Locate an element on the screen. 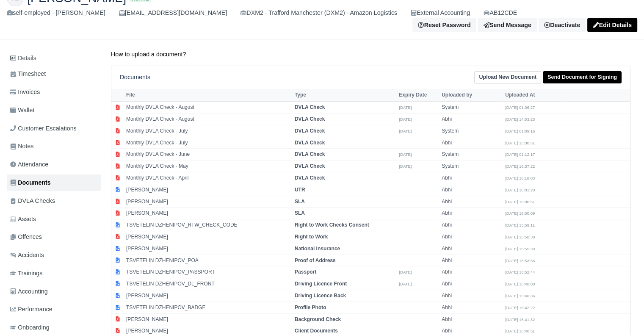  h6: Documents is located at coordinates (135, 77).